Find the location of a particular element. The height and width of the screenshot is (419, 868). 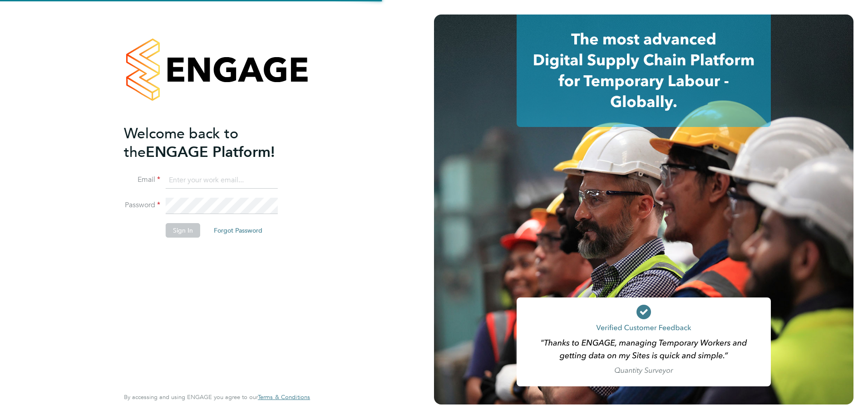

h2: ENGAGE Platform! is located at coordinates (213, 143).